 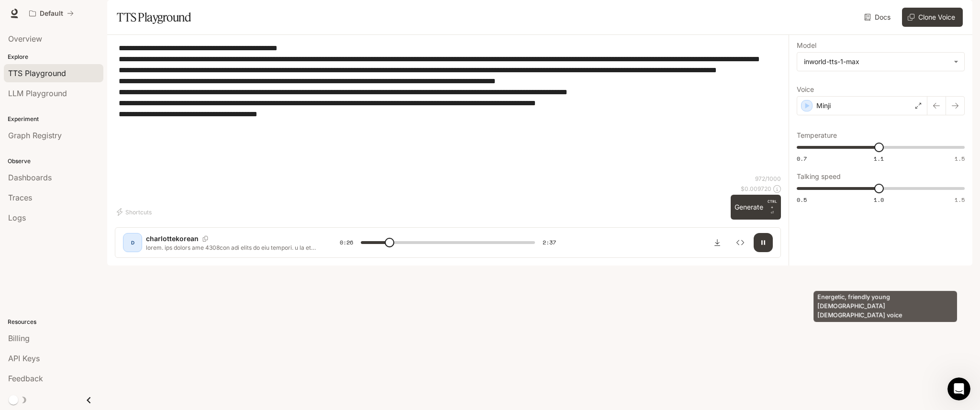 What do you see at coordinates (878, 17) in the screenshot?
I see `a: Docs` at bounding box center [878, 17].